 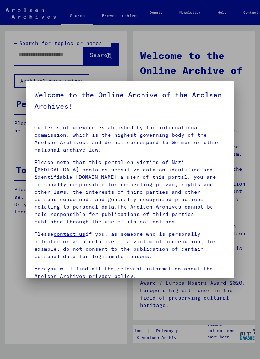 What do you see at coordinates (41, 269) in the screenshot?
I see `a: Here` at bounding box center [41, 269].